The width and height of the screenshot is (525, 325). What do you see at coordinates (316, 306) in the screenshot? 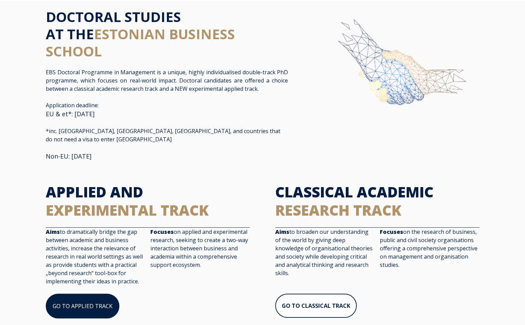
I see `a: GO TO CLASSICAL TRACK` at bounding box center [316, 306].